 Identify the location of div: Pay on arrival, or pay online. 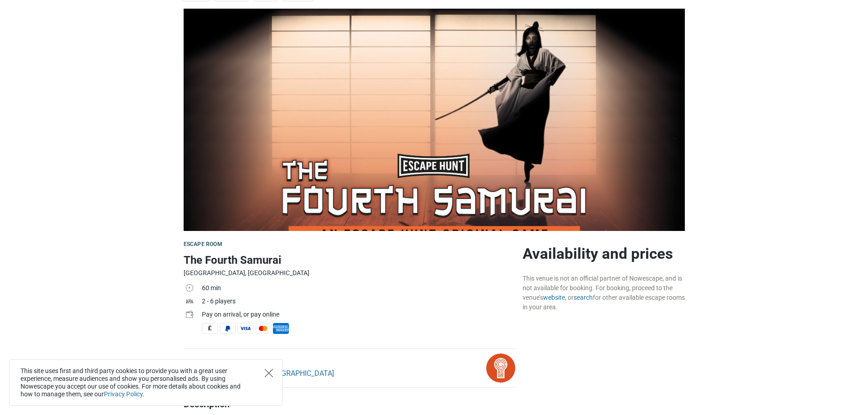
(359, 315).